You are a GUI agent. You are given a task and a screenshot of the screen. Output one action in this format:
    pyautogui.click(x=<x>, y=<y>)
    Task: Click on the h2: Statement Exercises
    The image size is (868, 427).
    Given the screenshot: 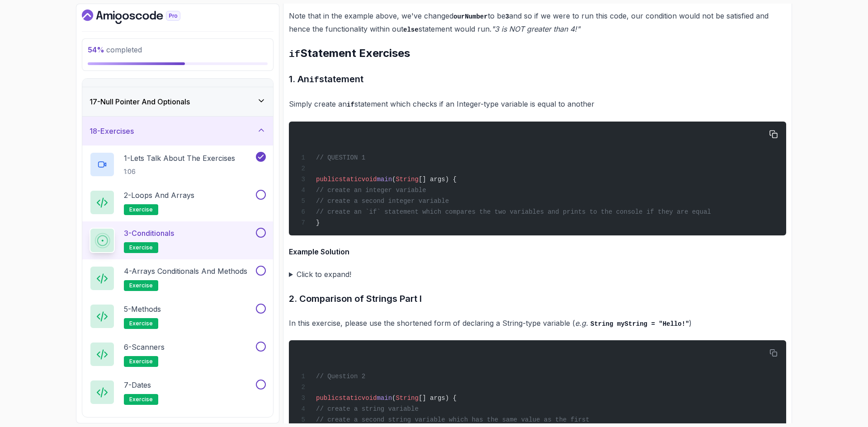 What is the action you would take?
    pyautogui.click(x=538, y=54)
    